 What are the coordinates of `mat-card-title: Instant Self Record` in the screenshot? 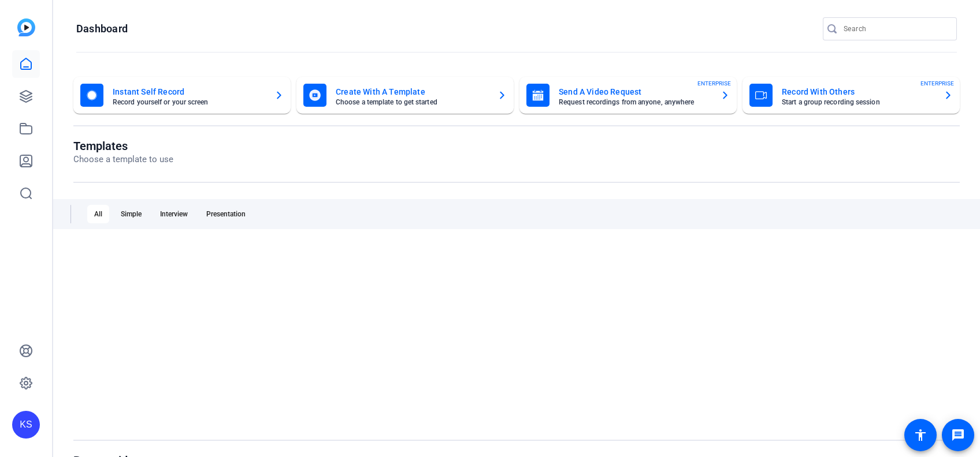 It's located at (189, 92).